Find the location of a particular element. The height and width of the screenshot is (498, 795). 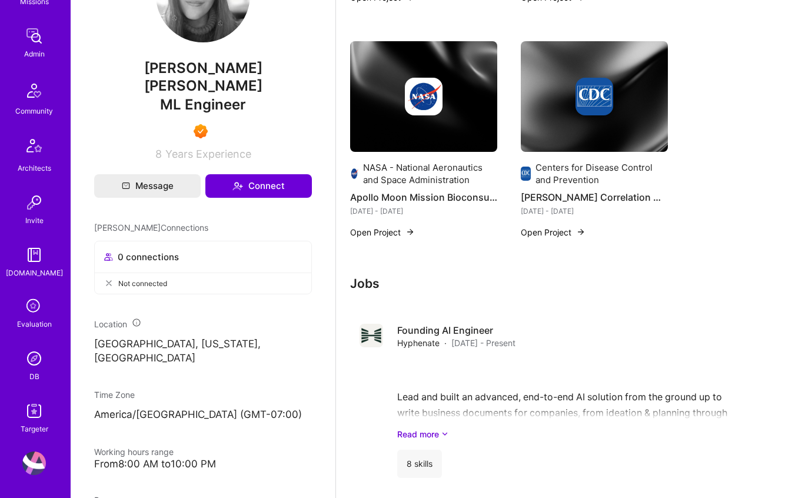

span: 8 is located at coordinates (158, 154).